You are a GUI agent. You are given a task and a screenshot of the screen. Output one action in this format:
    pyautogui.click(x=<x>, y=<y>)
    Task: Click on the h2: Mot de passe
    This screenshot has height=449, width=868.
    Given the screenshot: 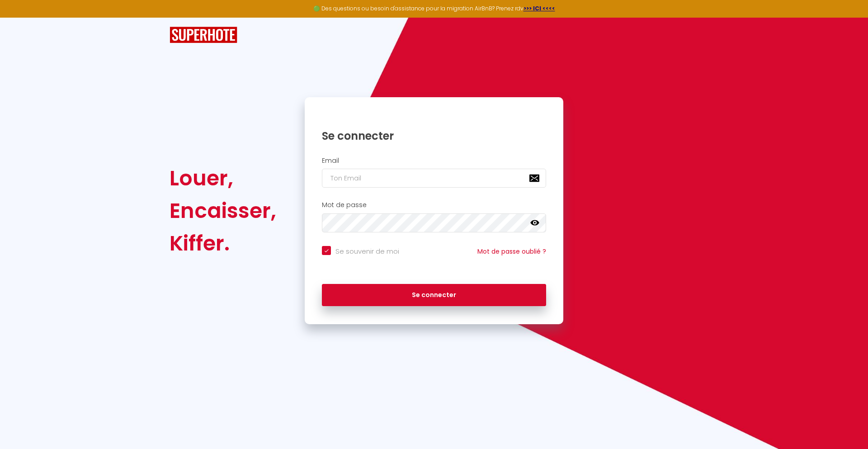 What is the action you would take?
    pyautogui.click(x=434, y=205)
    